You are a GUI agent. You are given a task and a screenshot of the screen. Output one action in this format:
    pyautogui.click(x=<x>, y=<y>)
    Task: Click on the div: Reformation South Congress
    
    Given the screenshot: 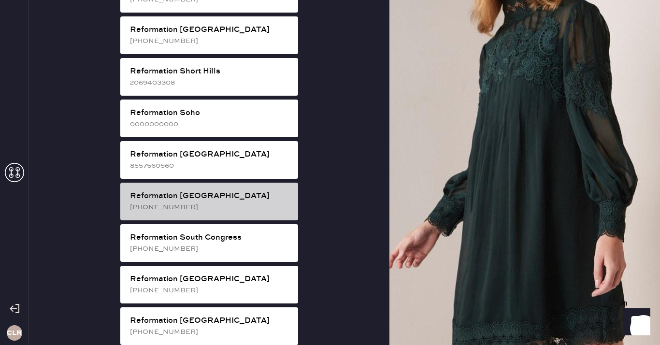 What is the action you would take?
    pyautogui.click(x=210, y=238)
    